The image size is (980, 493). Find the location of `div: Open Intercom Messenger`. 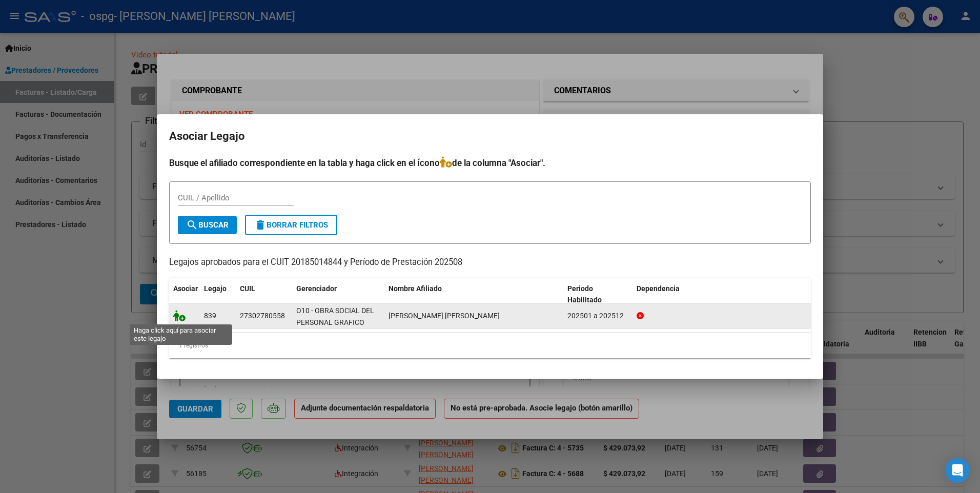

div: Open Intercom Messenger is located at coordinates (958, 470).